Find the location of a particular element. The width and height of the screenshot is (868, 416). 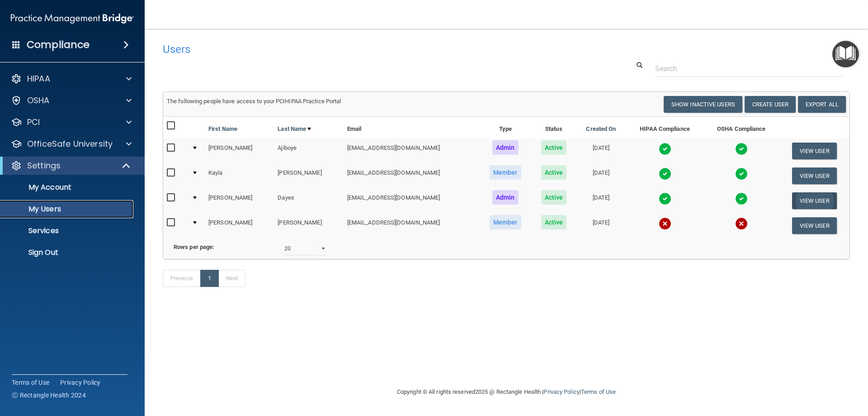

th: HIPAA Compliance is located at coordinates (664, 128).